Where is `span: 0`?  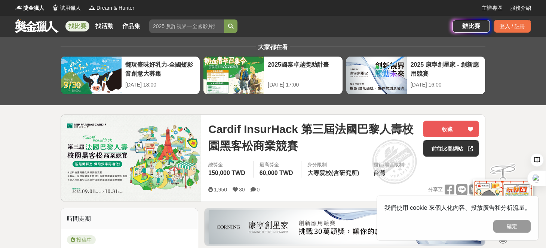
span: 0 is located at coordinates (259, 189).